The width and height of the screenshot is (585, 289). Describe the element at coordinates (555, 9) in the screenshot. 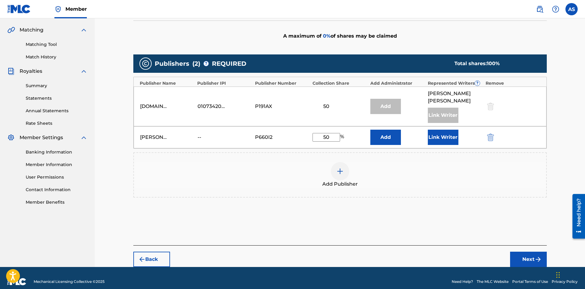

I see `div: Help` at that location.